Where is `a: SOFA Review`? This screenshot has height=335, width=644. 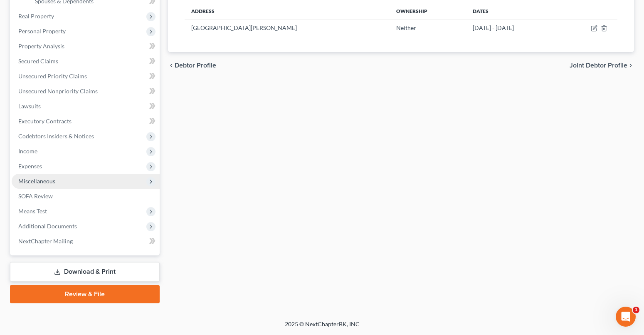
a: SOFA Review is located at coordinates (86, 196).